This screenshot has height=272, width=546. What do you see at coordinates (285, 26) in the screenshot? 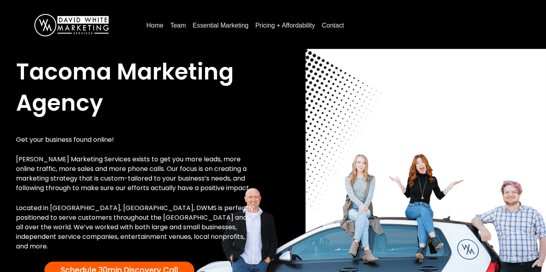
I see `a: Pricing + Affordability` at bounding box center [285, 26].